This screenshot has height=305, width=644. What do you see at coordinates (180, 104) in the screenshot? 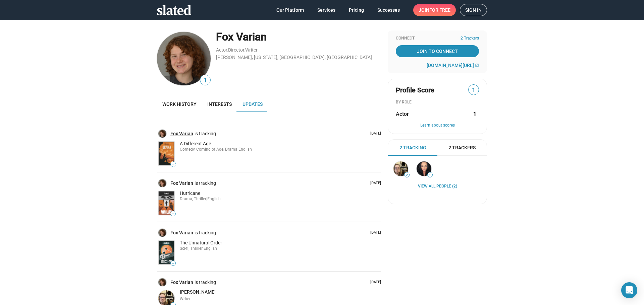
I see `span: Work history` at bounding box center [180, 104].